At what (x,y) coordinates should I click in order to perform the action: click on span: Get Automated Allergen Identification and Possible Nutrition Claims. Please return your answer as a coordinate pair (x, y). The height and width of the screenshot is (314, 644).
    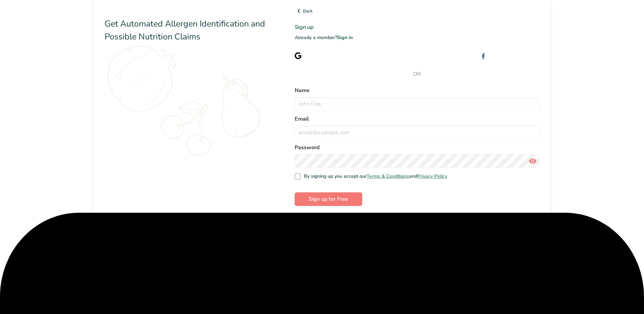
    Looking at the image, I should click on (185, 30).